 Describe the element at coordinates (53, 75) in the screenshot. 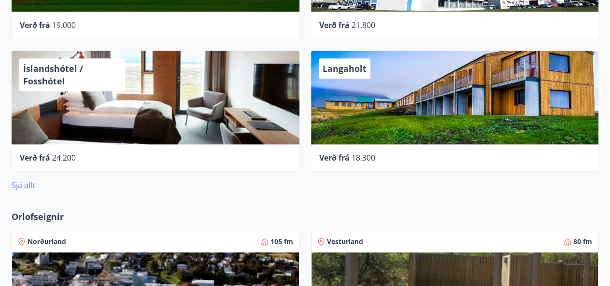

I see `span: Íslandshótel / Fosshótel` at that location.